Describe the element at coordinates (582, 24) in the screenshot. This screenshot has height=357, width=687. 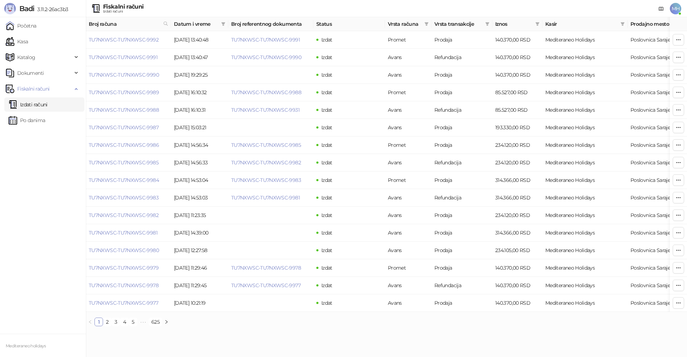
I see `span: Kasir` at that location.